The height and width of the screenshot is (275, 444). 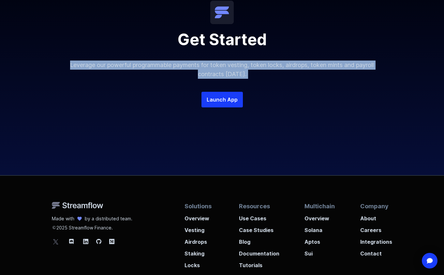 What do you see at coordinates (259, 206) in the screenshot?
I see `p: Resources` at bounding box center [259, 206].